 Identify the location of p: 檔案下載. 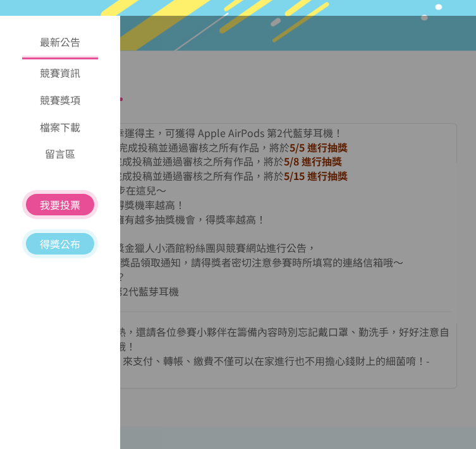
(60, 130).